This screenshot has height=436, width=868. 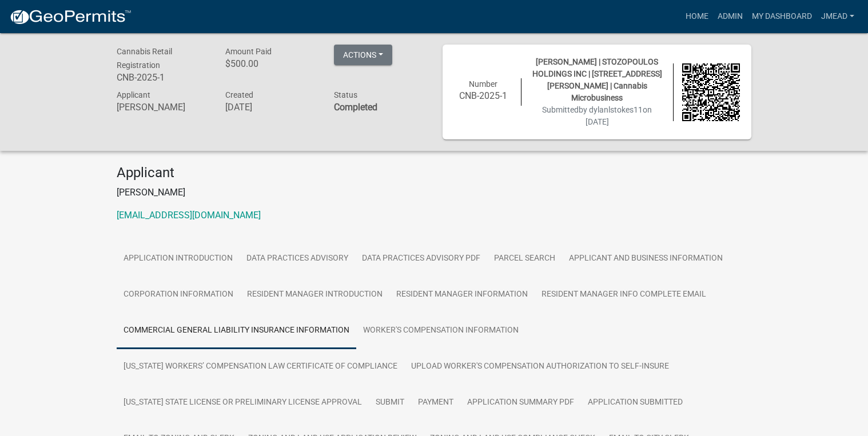 I want to click on a: Corporation Information, so click(x=178, y=295).